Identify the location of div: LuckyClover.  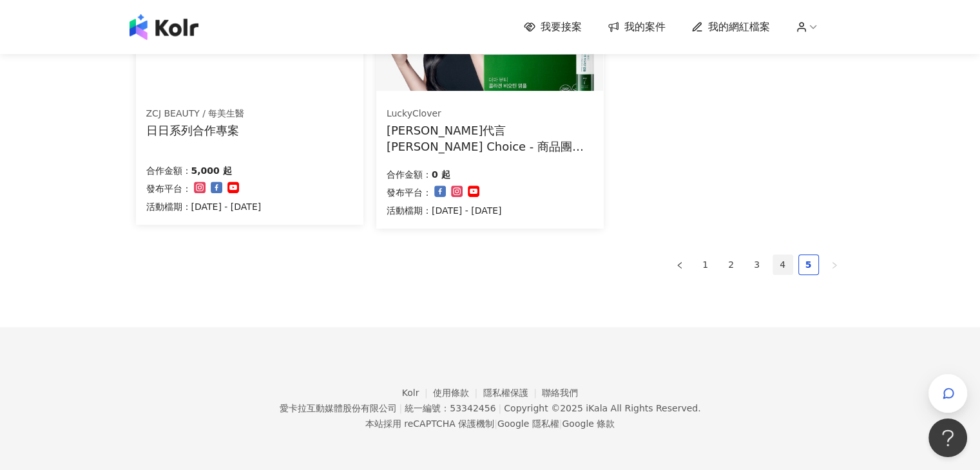
(490, 114).